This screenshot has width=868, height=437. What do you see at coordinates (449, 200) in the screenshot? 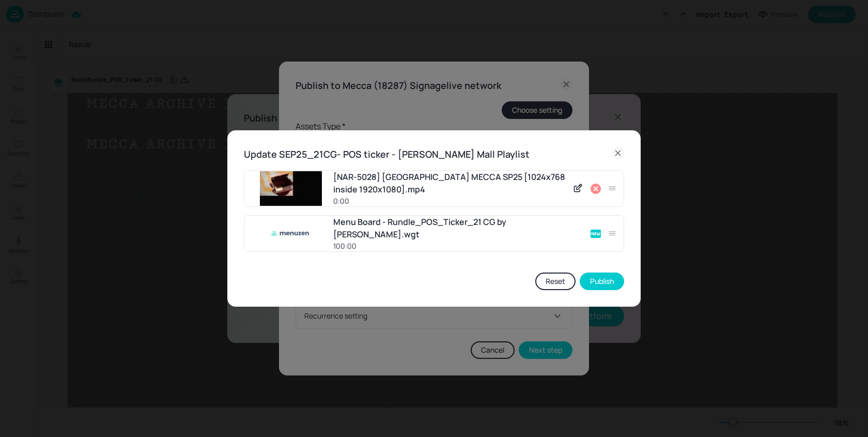
I see `div: 0:00` at bounding box center [449, 200].